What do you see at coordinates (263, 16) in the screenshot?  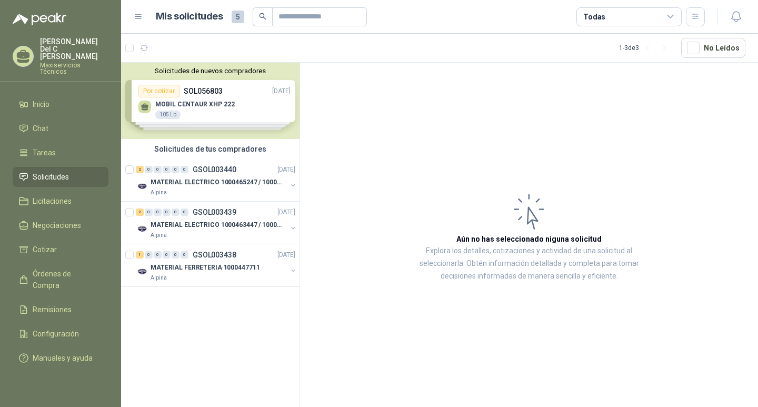 I see `span: search` at bounding box center [263, 16].